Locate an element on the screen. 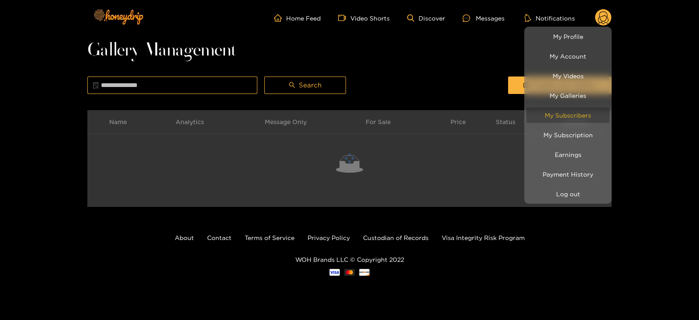 This screenshot has width=699, height=320. a: My Account is located at coordinates (568, 56).